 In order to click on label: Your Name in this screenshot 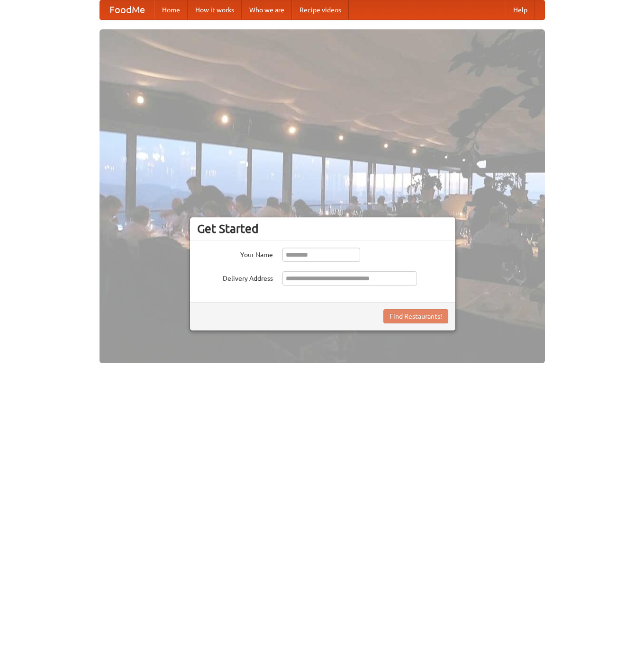, I will do `click(235, 253)`.